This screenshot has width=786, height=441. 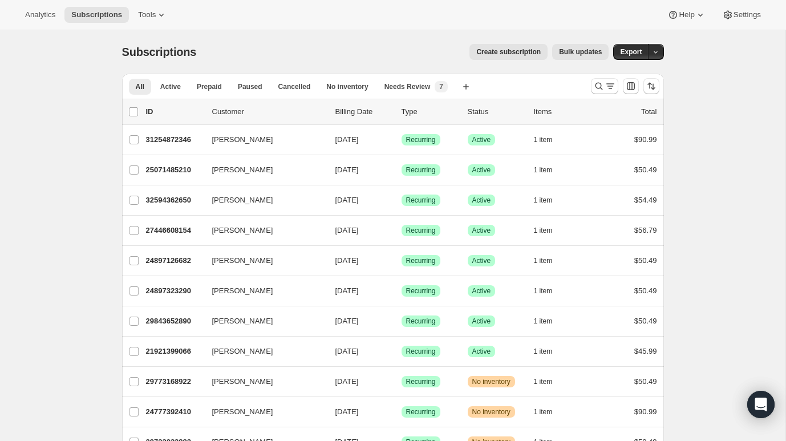 What do you see at coordinates (562, 112) in the screenshot?
I see `div: Items` at bounding box center [562, 112].